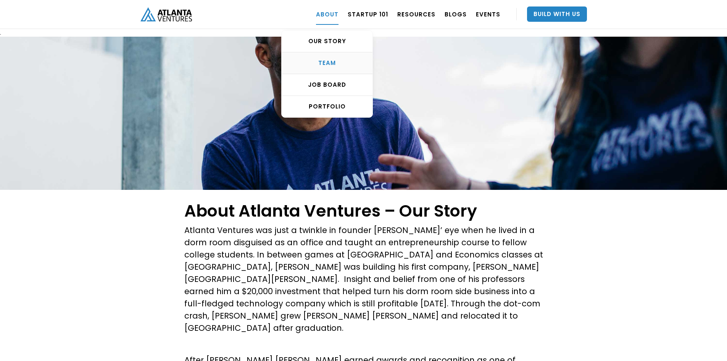 The height and width of the screenshot is (361, 727). What do you see at coordinates (327, 63) in the screenshot?
I see `a: TEAM` at bounding box center [327, 63].